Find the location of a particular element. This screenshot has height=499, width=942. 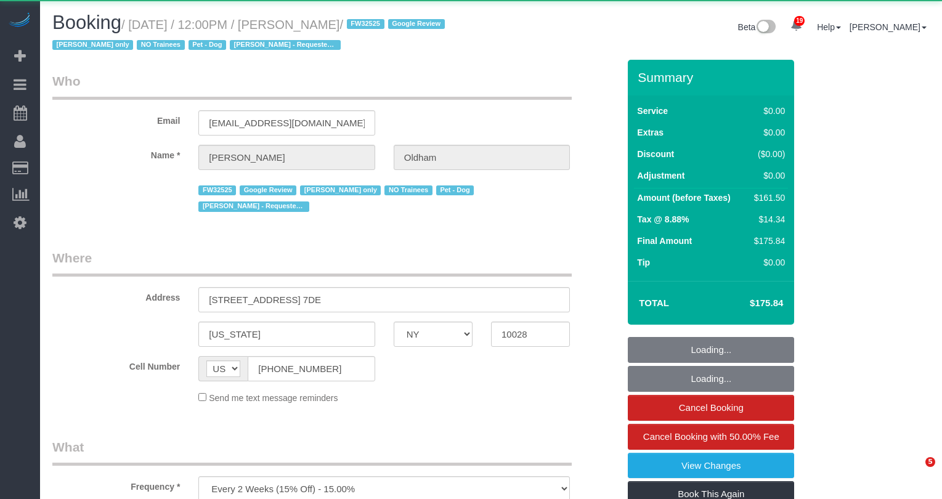

label: Amount (before Taxes) is located at coordinates (683, 198).